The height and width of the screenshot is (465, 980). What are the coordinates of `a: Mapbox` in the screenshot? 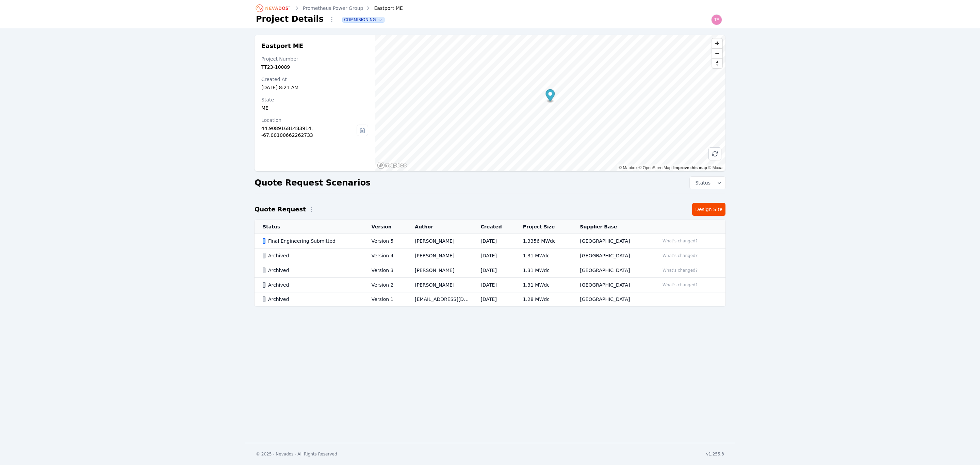 It's located at (628, 168).